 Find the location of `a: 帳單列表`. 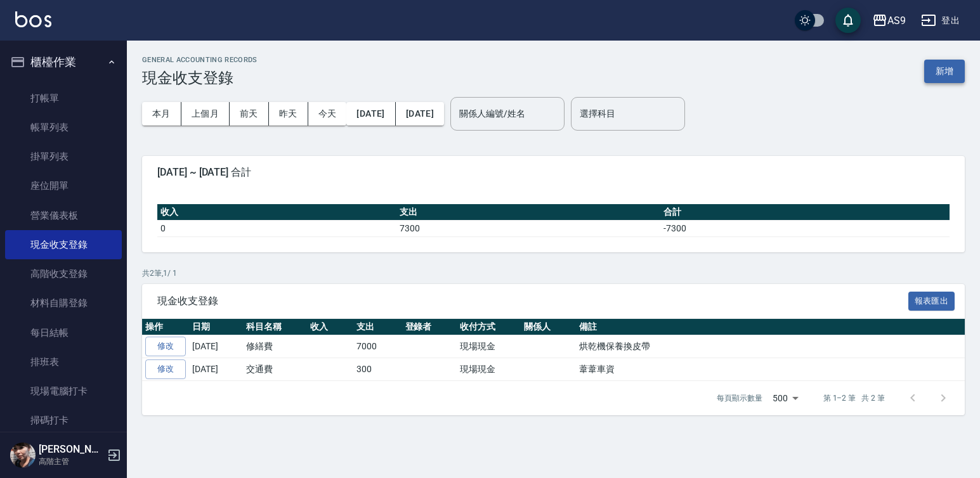

a: 帳單列表 is located at coordinates (64, 128).